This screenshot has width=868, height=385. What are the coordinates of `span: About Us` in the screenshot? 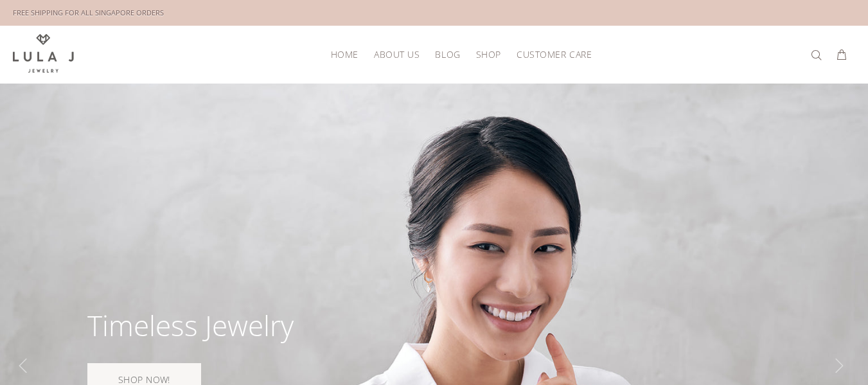 It's located at (396, 54).